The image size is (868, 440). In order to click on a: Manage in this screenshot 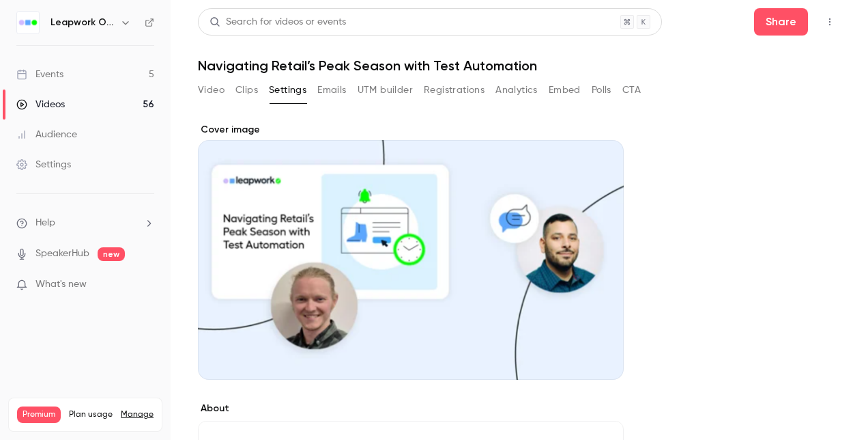, I will do `click(137, 414)`.